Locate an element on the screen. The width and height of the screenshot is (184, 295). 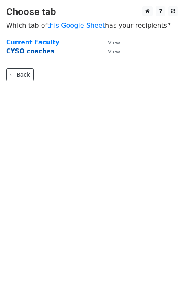
a: this Google Sheet is located at coordinates (76, 25).